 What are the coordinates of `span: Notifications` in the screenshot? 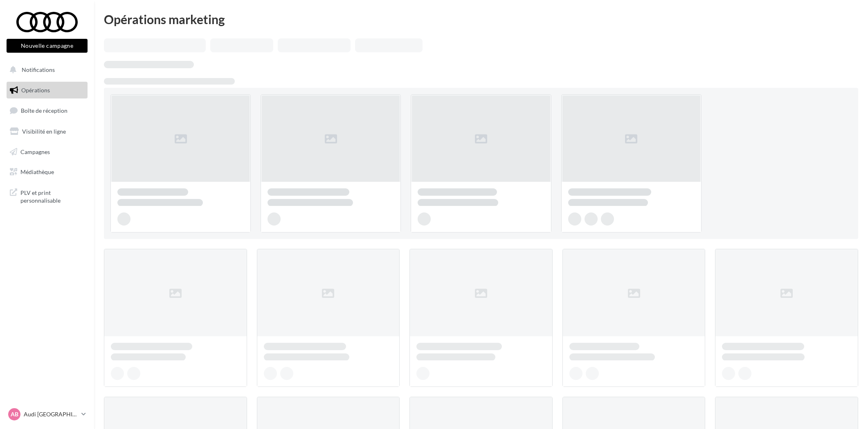 It's located at (38, 70).